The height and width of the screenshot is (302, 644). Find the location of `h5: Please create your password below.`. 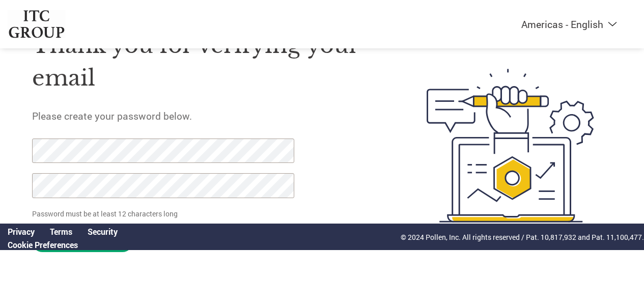

h5: Please create your password below. is located at coordinates (206, 116).